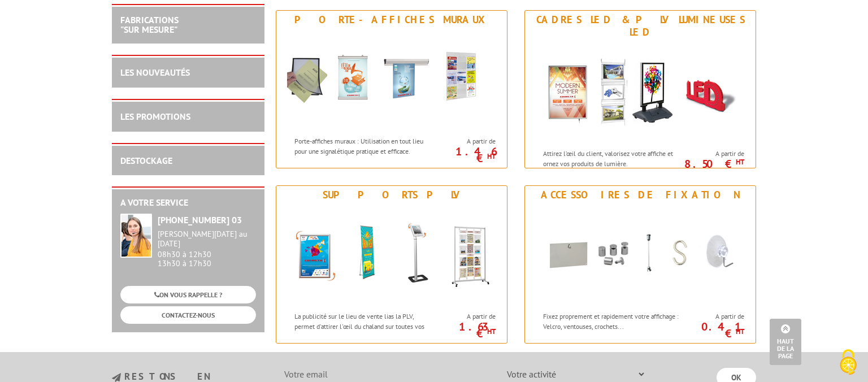  I want to click on p: Fixez proprement et rapidement votre affichage : Velcro, ventouses, crochets..., so click(613, 321).